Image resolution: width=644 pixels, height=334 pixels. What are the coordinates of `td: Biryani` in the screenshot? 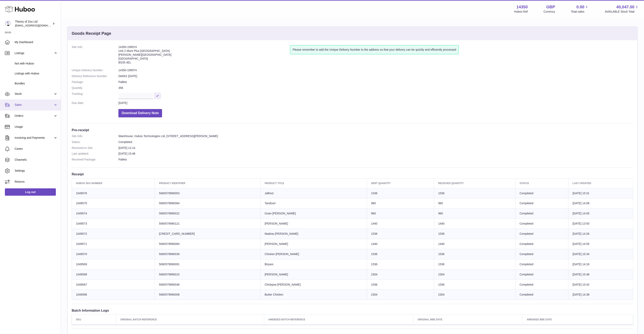 It's located at (314, 264).